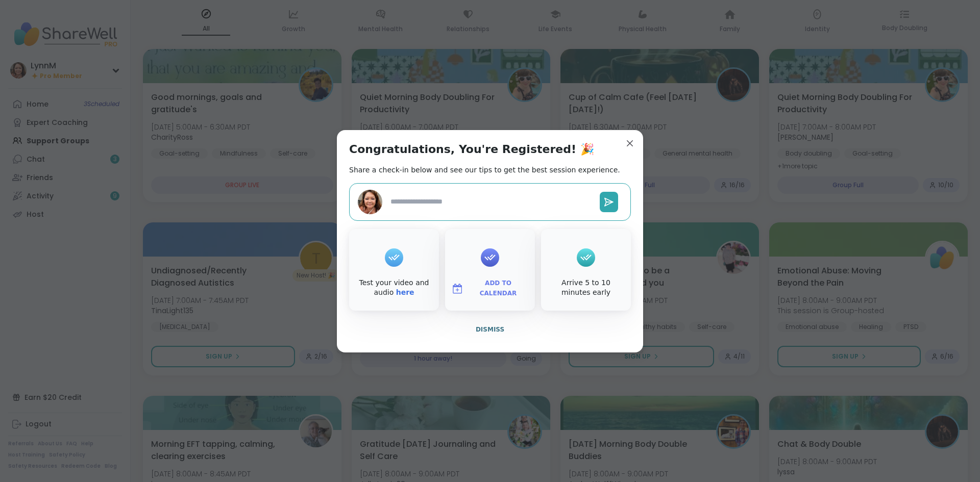  I want to click on span: Dismiss, so click(490, 329).